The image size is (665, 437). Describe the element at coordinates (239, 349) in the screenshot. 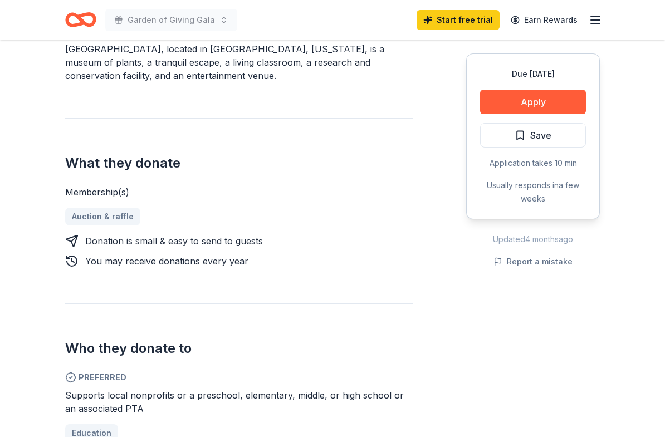

I see `h2: Who they donate to` at that location.